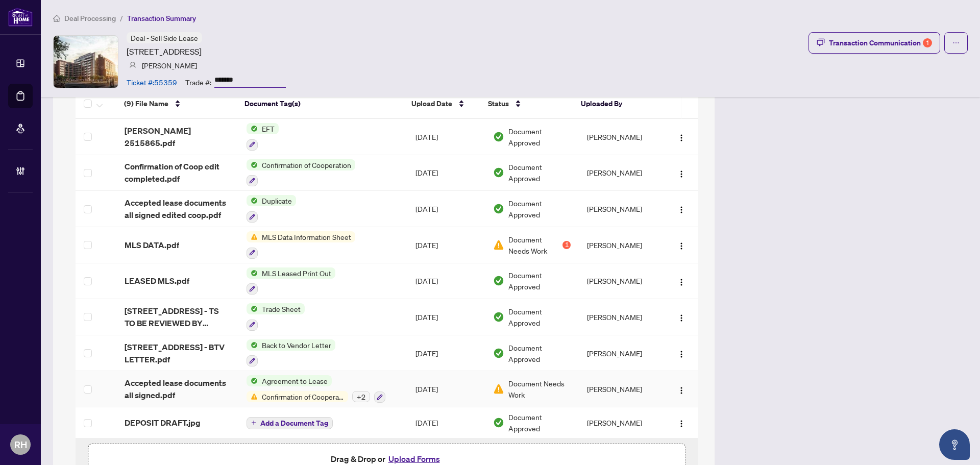  I want to click on span: Add a Document Tag, so click(294, 424).